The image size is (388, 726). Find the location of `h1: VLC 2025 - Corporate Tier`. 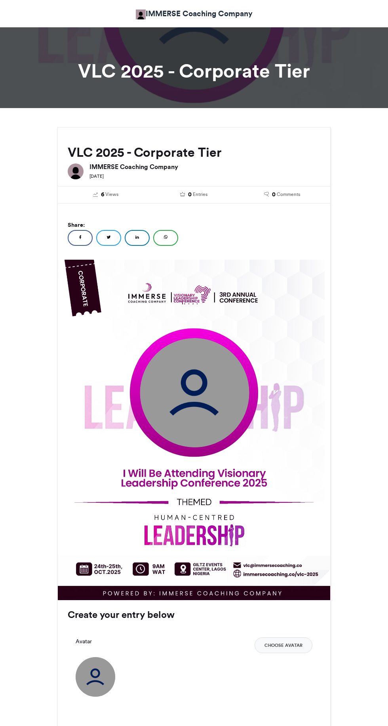

h1: VLC 2025 - Corporate Tier is located at coordinates (194, 71).